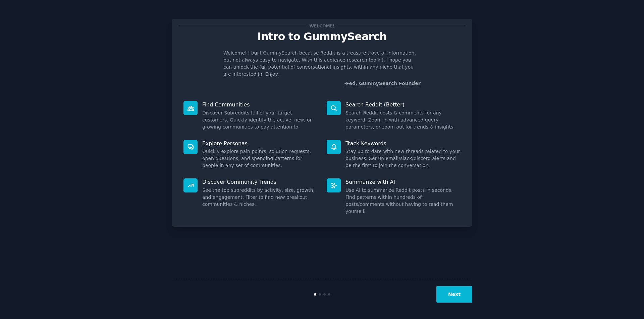 This screenshot has height=319, width=644. I want to click on p: Discover Community Trends, so click(259, 182).